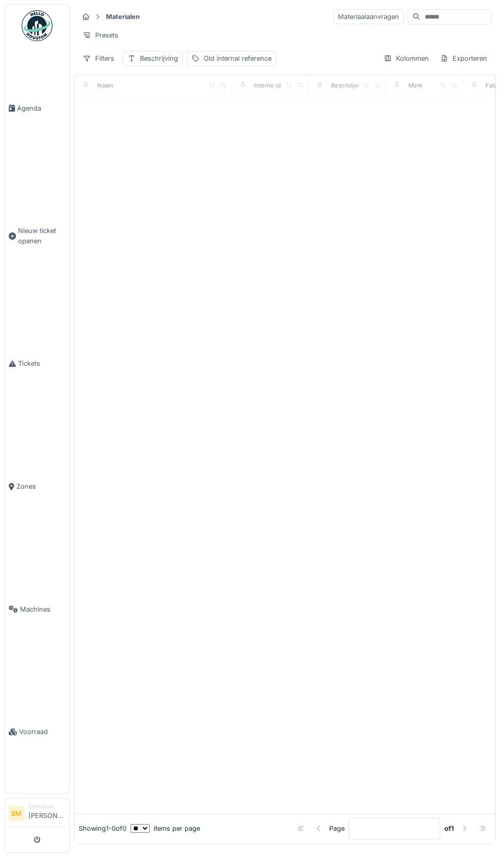 The image size is (504, 857). What do you see at coordinates (41, 363) in the screenshot?
I see `span: Tickets` at bounding box center [41, 363].